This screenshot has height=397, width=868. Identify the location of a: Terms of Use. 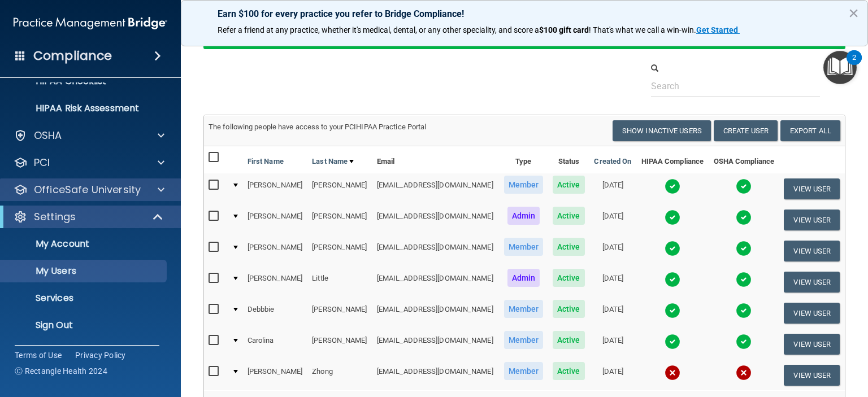
(38, 355).